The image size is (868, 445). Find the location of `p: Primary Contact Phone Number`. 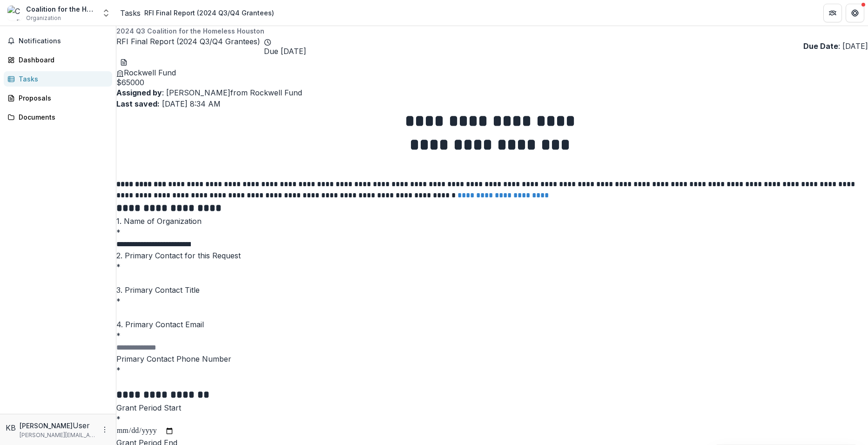

p: Primary Contact Phone Number is located at coordinates (491, 359).